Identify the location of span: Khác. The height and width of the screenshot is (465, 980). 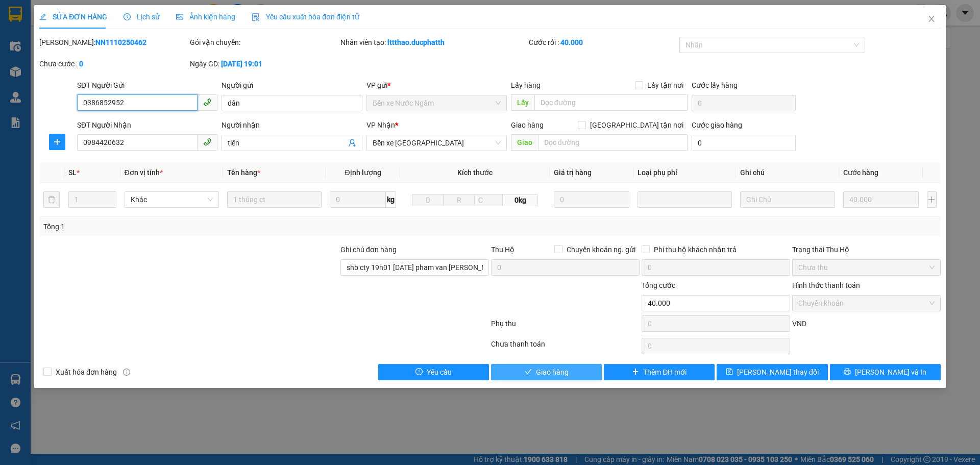
(171, 199).